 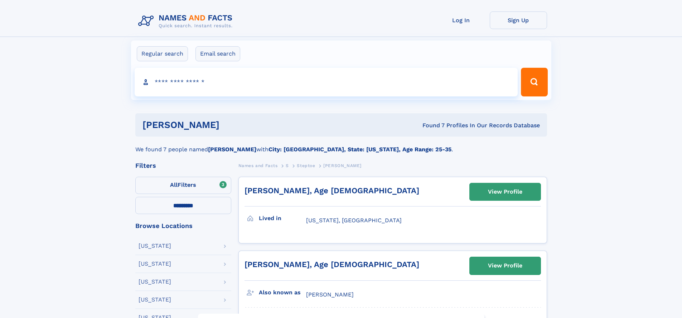 What do you see at coordinates (287, 165) in the screenshot?
I see `a: S` at bounding box center [287, 165].